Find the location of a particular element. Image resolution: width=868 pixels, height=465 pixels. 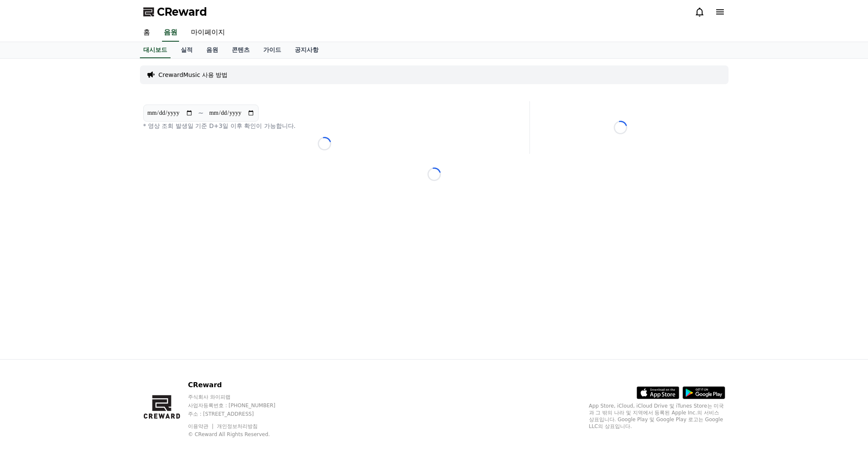

a: CrewardMusic 사용 방법 is located at coordinates (193, 75).